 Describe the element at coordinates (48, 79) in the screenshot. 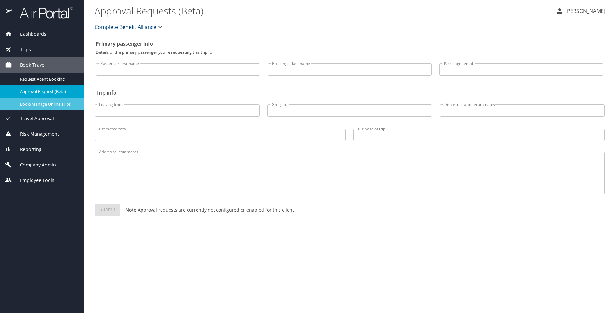

I see `span: Request Agent Booking` at that location.